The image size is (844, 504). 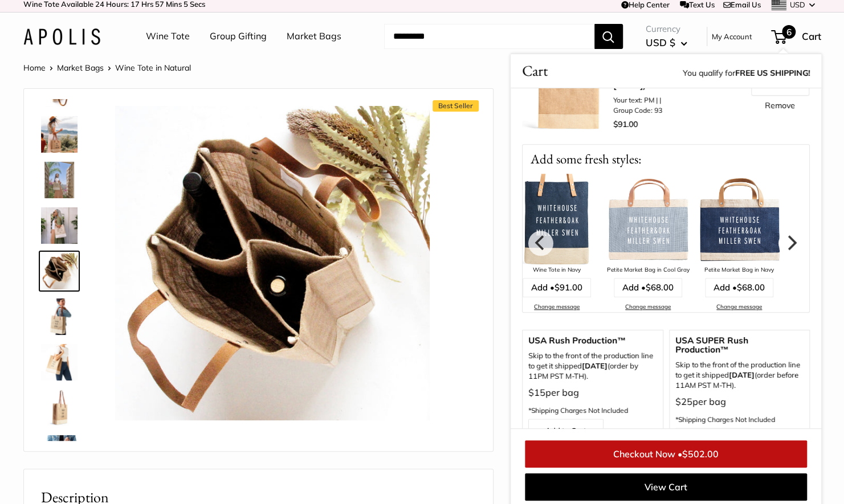 What do you see at coordinates (676, 110) in the screenshot?
I see `li: Group Code: 93` at bounding box center [676, 110].